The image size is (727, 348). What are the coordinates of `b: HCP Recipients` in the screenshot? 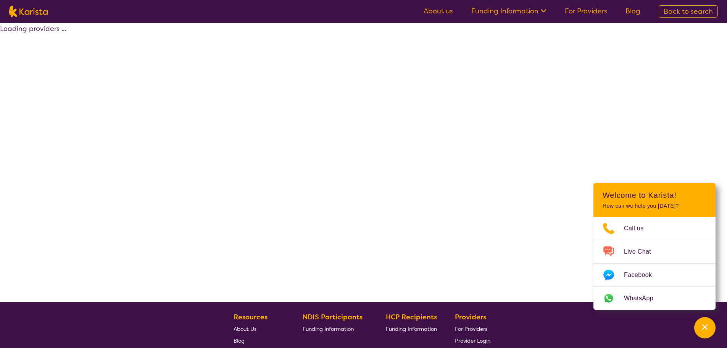 It's located at (411, 317).